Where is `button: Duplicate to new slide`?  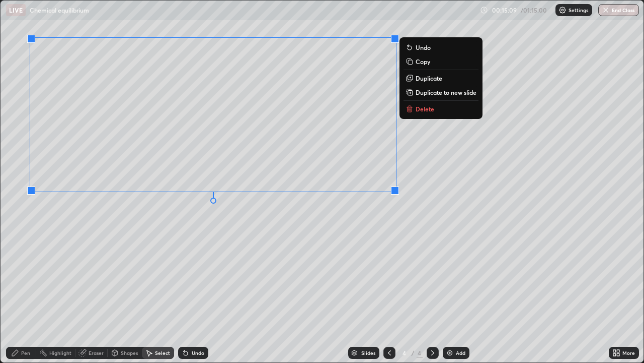
button: Duplicate to new slide is located at coordinates (441, 92).